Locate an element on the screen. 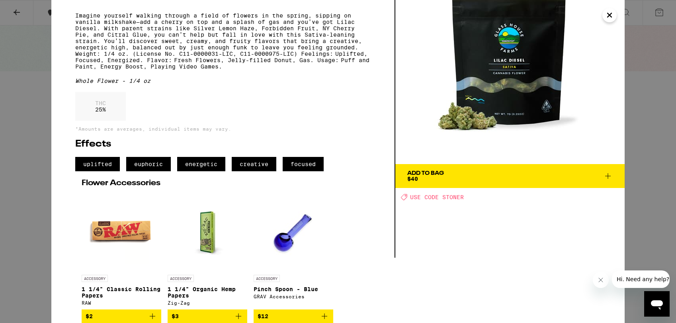  span: energetic is located at coordinates (201, 164).